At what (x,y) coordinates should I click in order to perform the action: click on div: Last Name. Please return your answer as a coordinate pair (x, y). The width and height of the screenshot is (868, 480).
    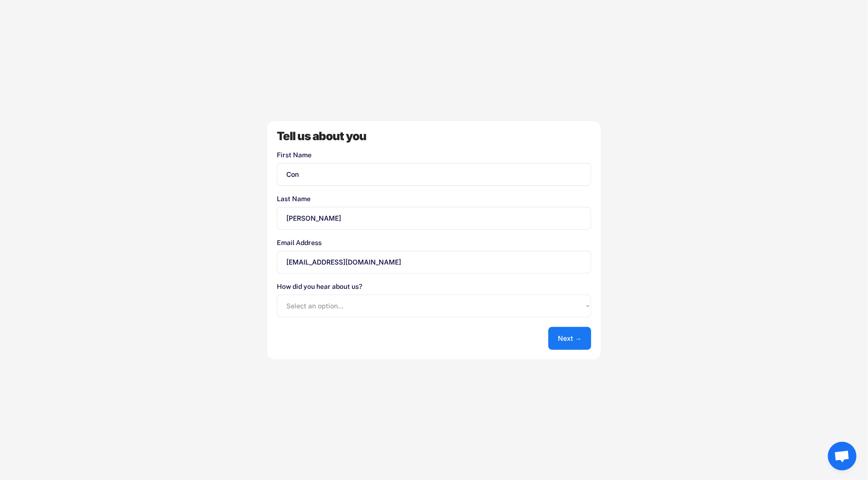
    Looking at the image, I should click on (434, 199).